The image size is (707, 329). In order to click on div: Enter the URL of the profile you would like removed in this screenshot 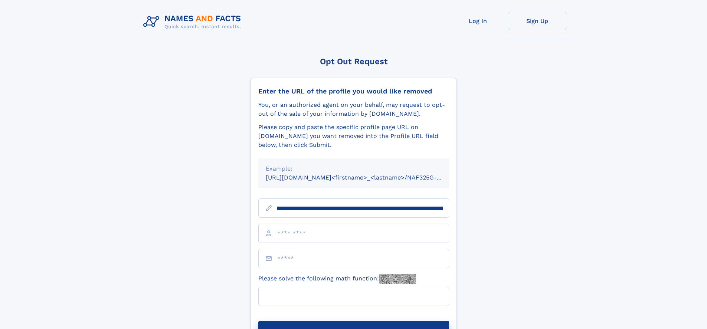, I will do `click(354, 91)`.